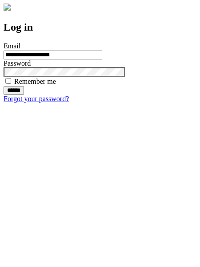  What do you see at coordinates (12, 46) in the screenshot?
I see `label: Email` at bounding box center [12, 46].